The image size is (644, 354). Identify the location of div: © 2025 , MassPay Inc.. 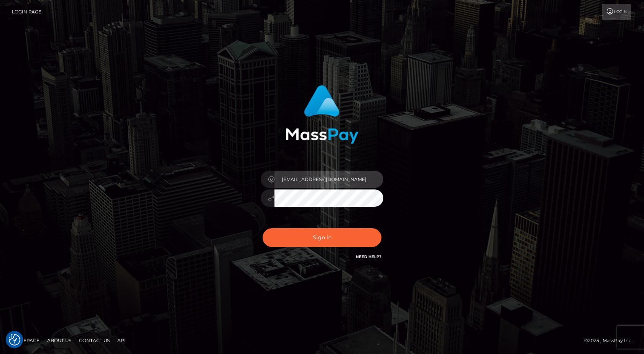
(611, 340).